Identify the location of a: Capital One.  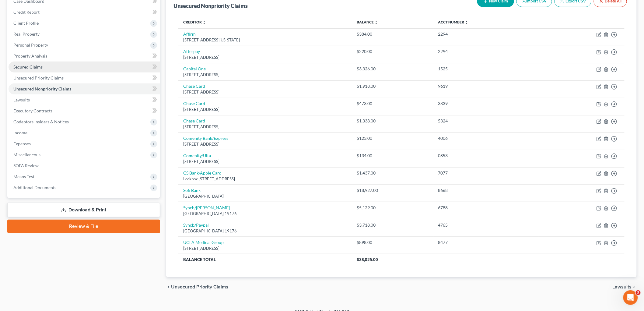
(195, 68).